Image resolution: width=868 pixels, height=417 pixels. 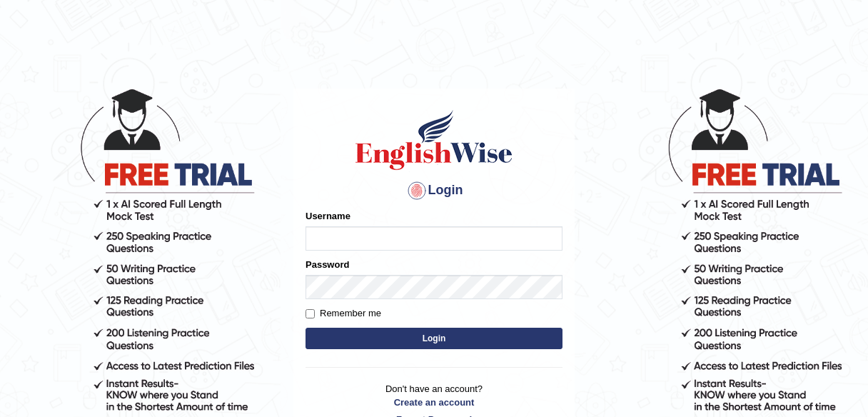 What do you see at coordinates (310, 313) in the screenshot?
I see `input: Remember me` at bounding box center [310, 313].